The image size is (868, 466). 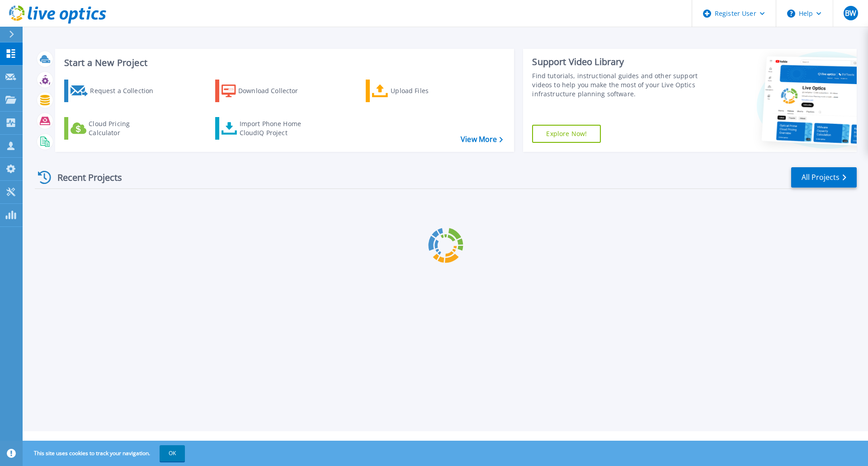 I want to click on div: Request a Collection, so click(x=126, y=91).